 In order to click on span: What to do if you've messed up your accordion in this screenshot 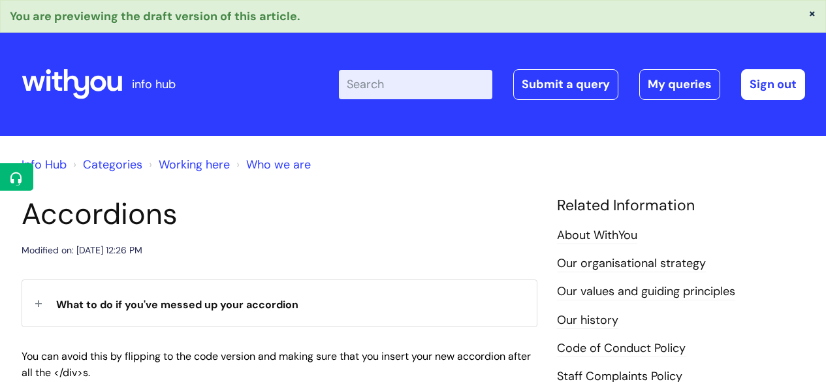, I will do `click(177, 304)`.